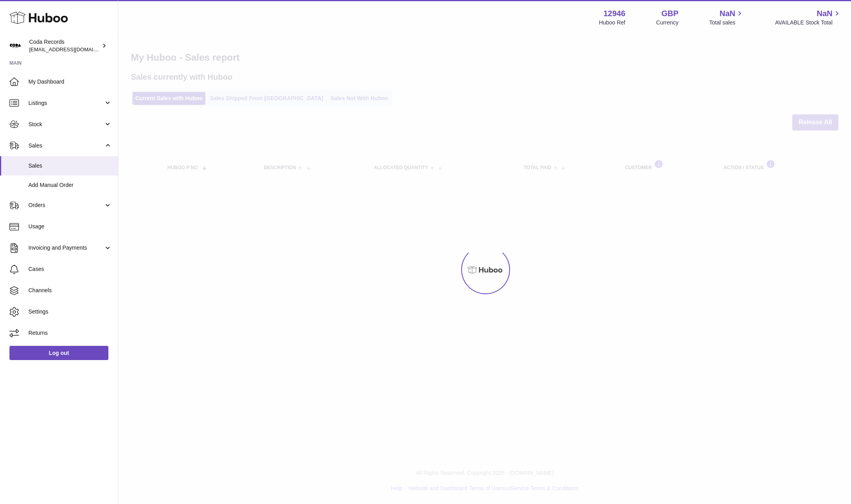 The image size is (851, 504). What do you see at coordinates (667, 22) in the screenshot?
I see `div: Currency` at bounding box center [667, 22].